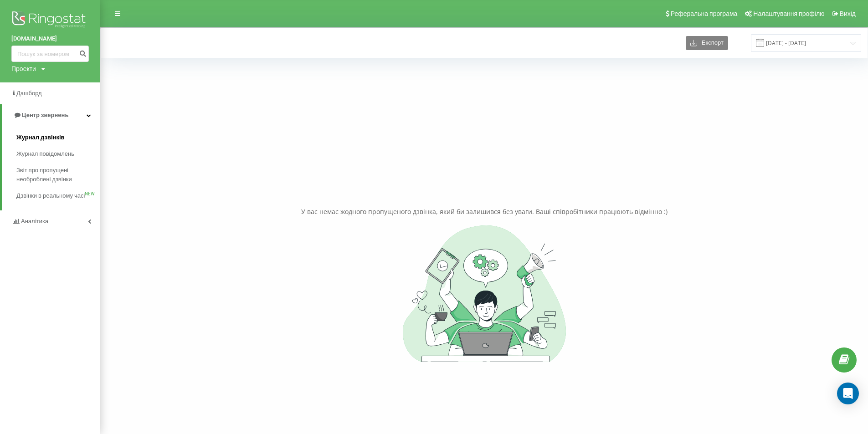  What do you see at coordinates (848, 393) in the screenshot?
I see `div: Open Intercom Messenger` at bounding box center [848, 393].